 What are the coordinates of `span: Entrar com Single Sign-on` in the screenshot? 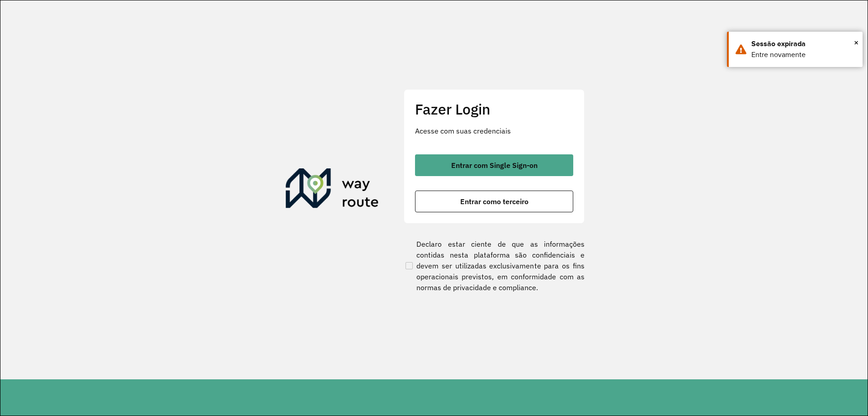 It's located at (494, 165).